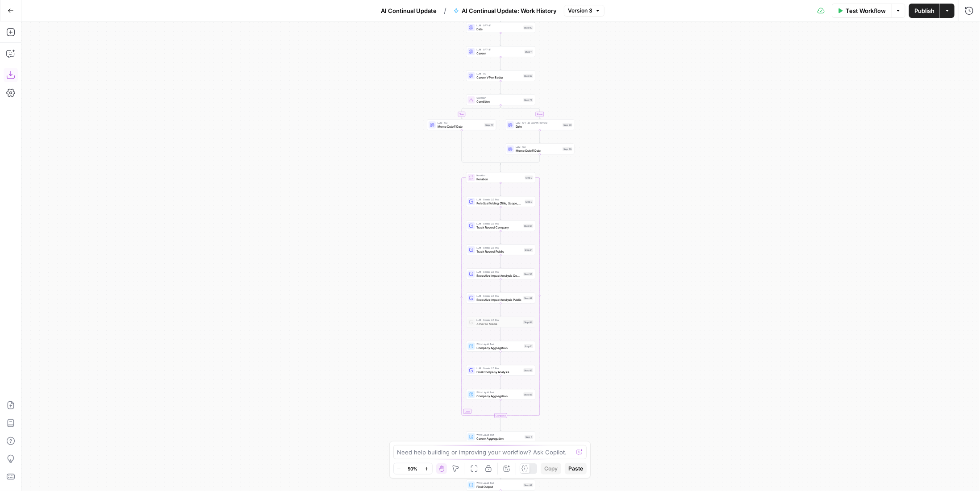  Describe the element at coordinates (501, 381) in the screenshot. I see `g: Edge from step_85 to step_86` at that location.